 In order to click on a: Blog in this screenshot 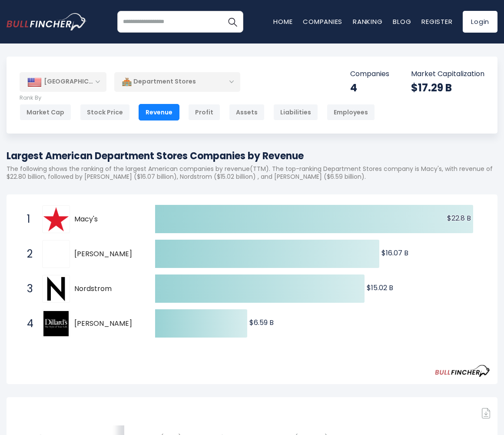, I will do `click(402, 21)`.